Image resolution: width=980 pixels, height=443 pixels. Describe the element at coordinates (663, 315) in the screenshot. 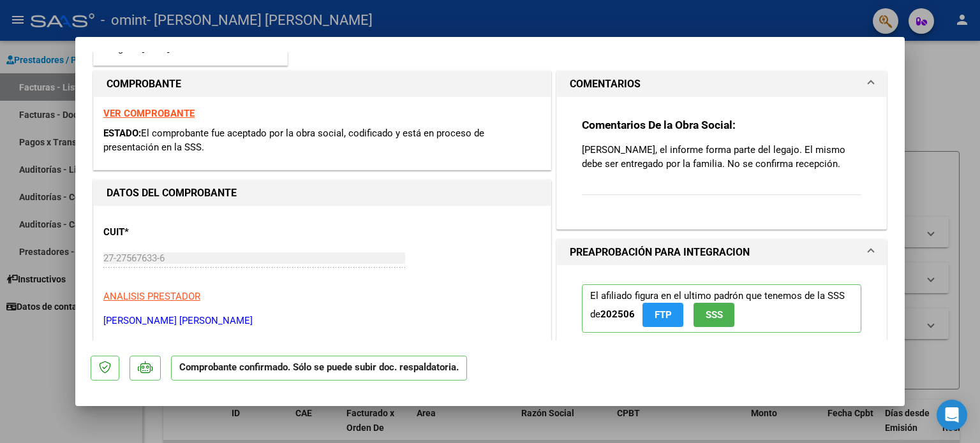

I see `span: FTP` at that location.